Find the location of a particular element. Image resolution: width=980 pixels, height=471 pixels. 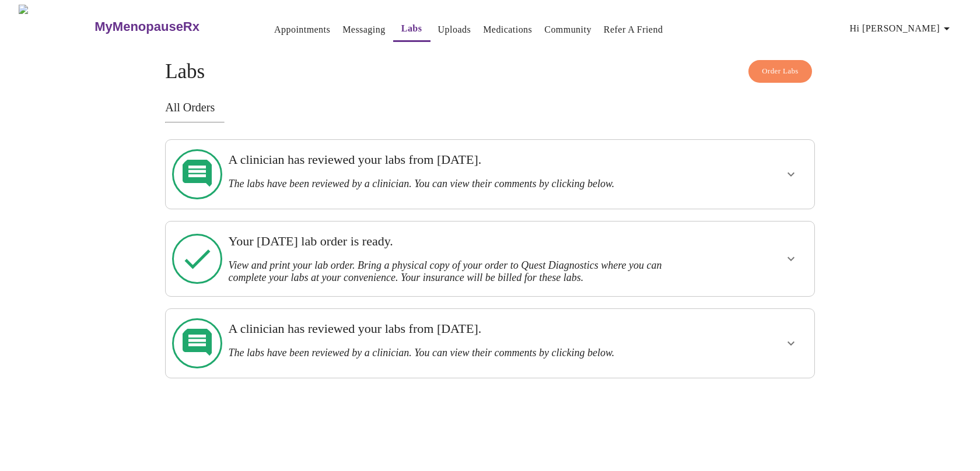

button: Refer a Friend is located at coordinates (633, 29).